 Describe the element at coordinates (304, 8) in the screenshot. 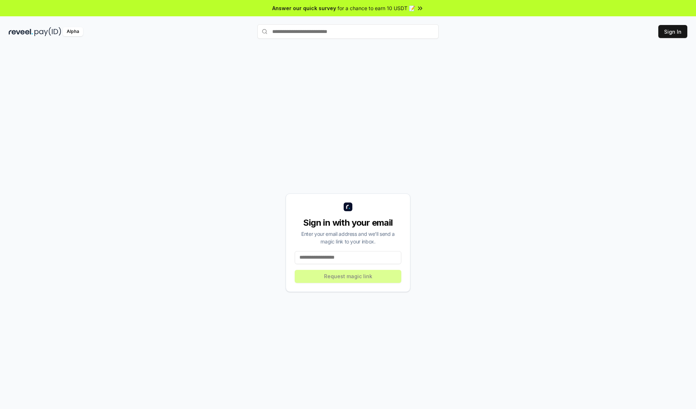

I see `span: Answer our quick survey` at that location.